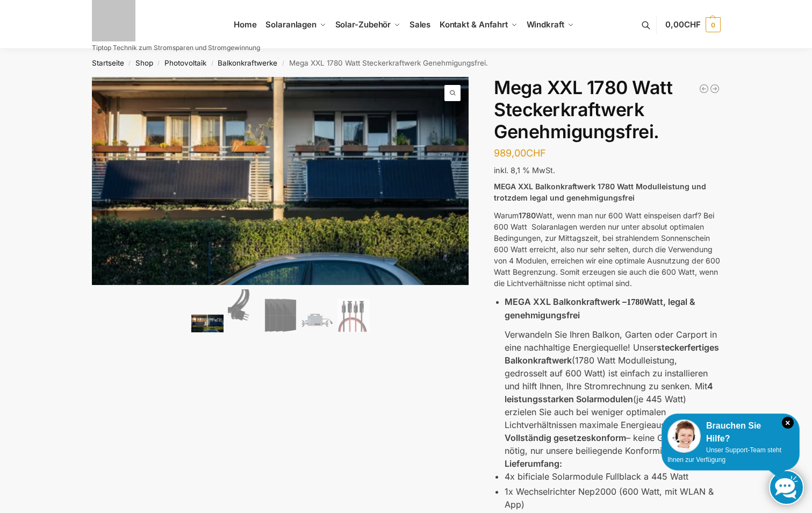  What do you see at coordinates (281, 316) in the screenshot?
I see `img: Mega XXL 1780 Watt Steckerkraftwerk Genehmigungsfrei. – Bild 3` at bounding box center [281, 316].